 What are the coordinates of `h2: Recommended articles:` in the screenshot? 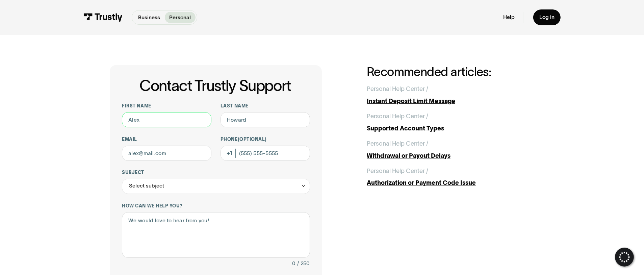 It's located at (450, 72).